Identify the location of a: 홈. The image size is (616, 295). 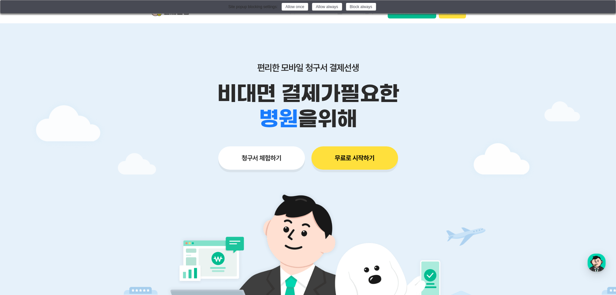
(22, 213).